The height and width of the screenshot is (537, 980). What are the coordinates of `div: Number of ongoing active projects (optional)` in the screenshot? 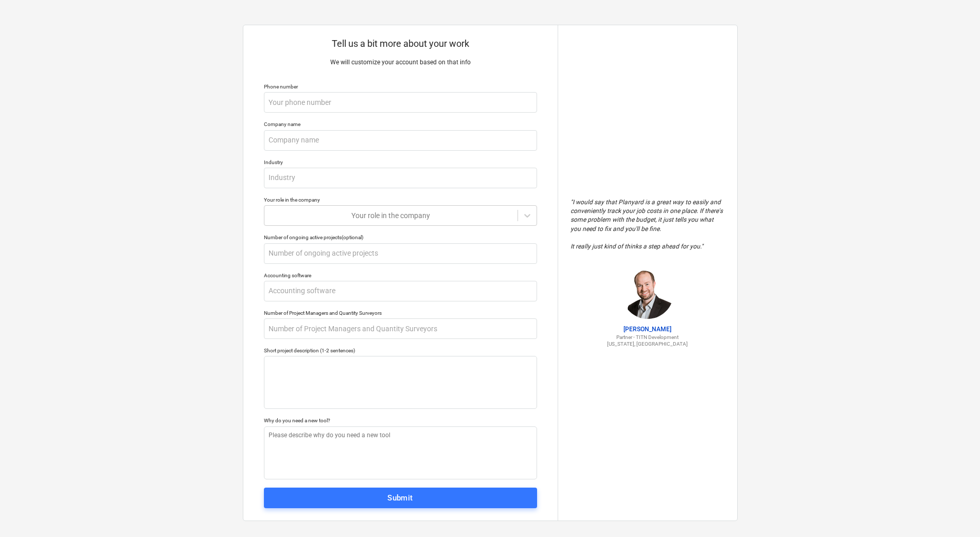 It's located at (400, 237).